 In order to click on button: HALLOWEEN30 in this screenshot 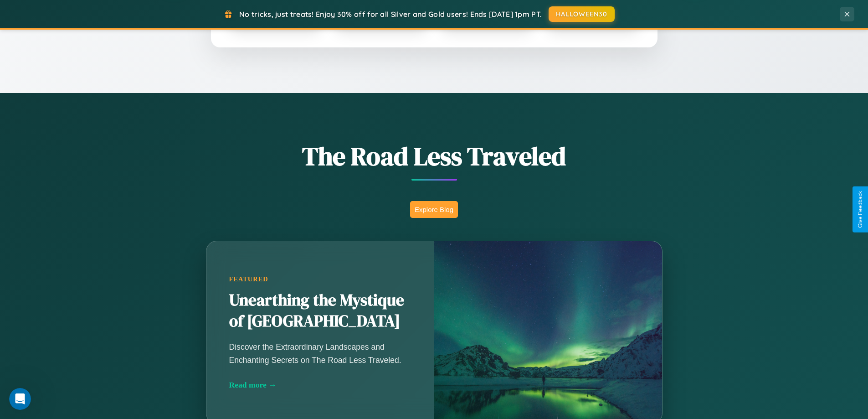, I will do `click(581, 14)`.